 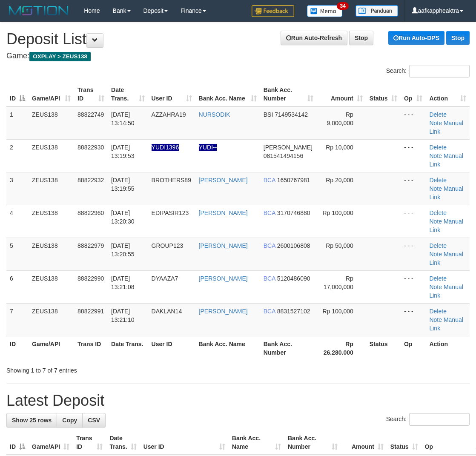 I want to click on div: Showing 1 to 7 of 7 entries, so click(x=99, y=368).